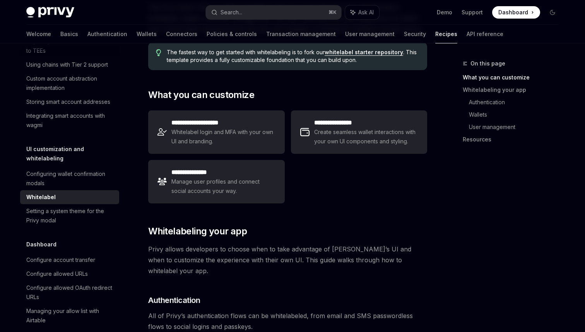  What do you see at coordinates (41, 197) in the screenshot?
I see `div: Whitelabel` at bounding box center [41, 197].